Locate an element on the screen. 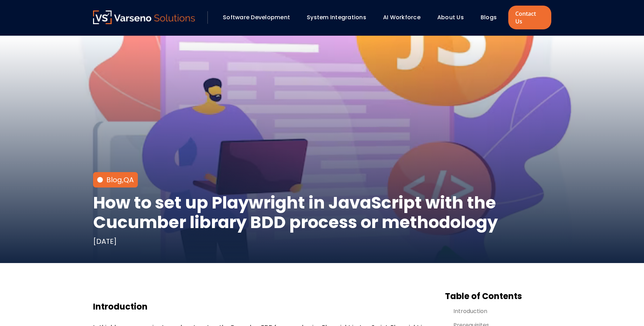 The width and height of the screenshot is (644, 326). div: System Integrations is located at coordinates (340, 18).